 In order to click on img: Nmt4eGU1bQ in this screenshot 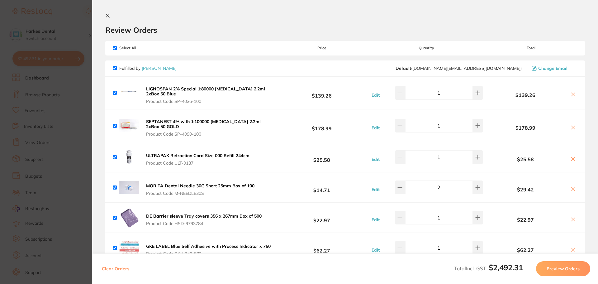, I will do `click(129, 93)`.